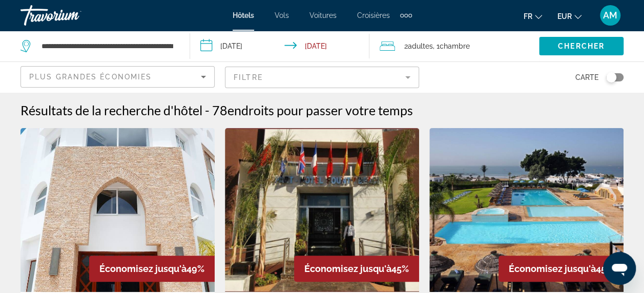  Describe the element at coordinates (454, 47) in the screenshot. I see `button: Travelers: 2 adults, 0 children` at that location.